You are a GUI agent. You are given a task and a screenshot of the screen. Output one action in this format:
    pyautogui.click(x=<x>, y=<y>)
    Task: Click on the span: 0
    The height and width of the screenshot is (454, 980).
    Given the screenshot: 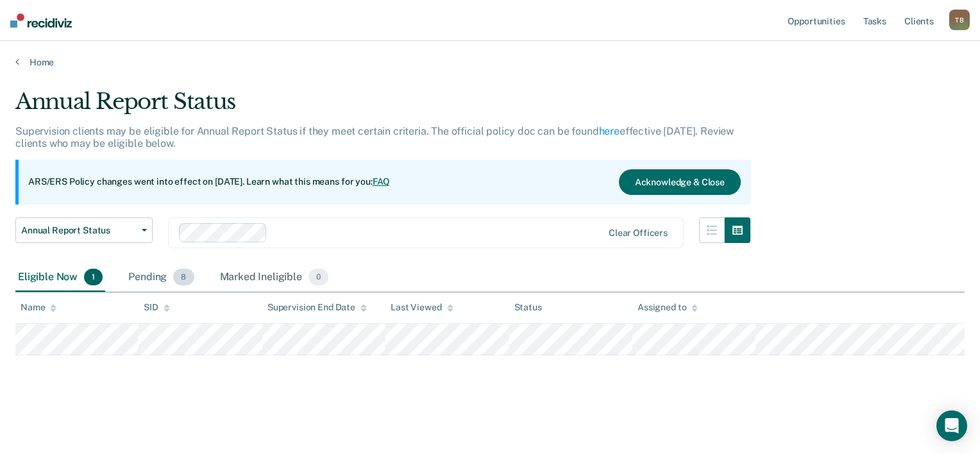 What is the action you would take?
    pyautogui.click(x=318, y=277)
    